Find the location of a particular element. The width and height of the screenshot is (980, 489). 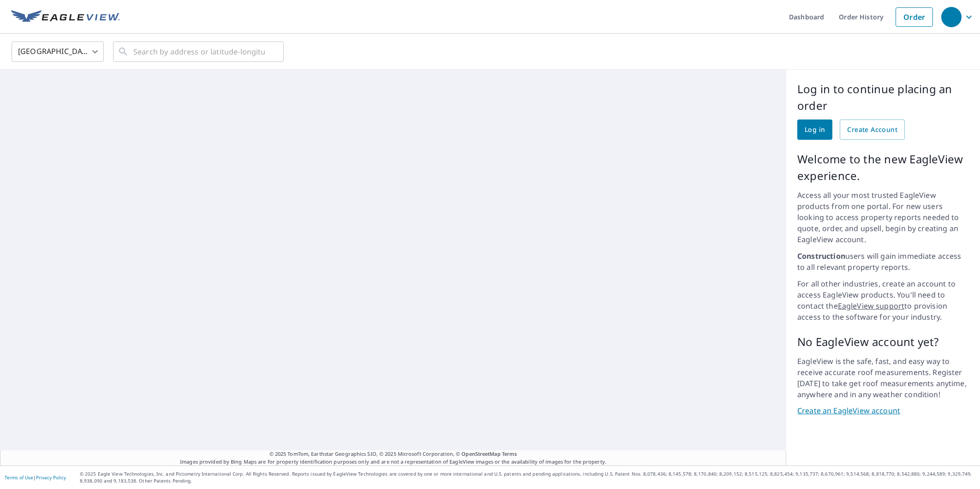

p: Welcome to the new EagleView experience. is located at coordinates (883, 167).